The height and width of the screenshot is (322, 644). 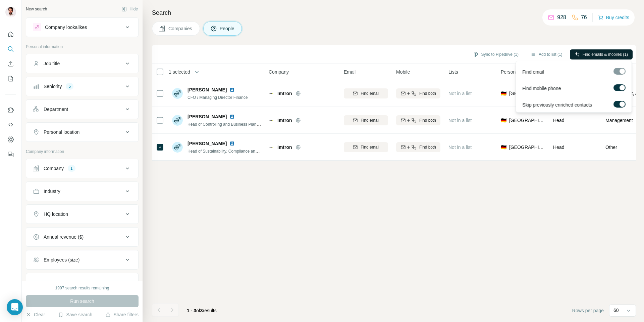 What do you see at coordinates (82, 27) in the screenshot?
I see `button: Company lookalikes` at bounding box center [82, 27].